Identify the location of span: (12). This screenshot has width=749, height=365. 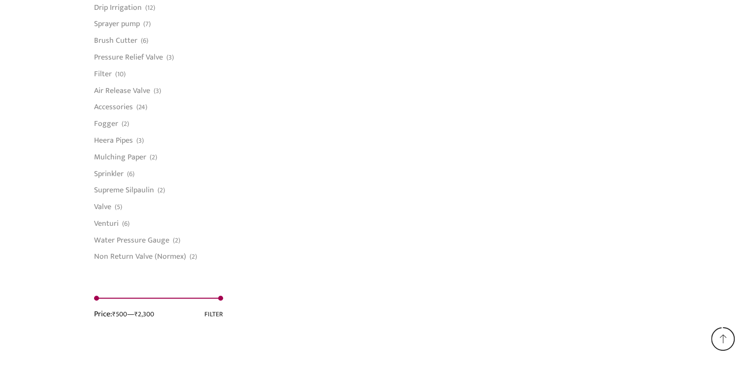
(150, 8).